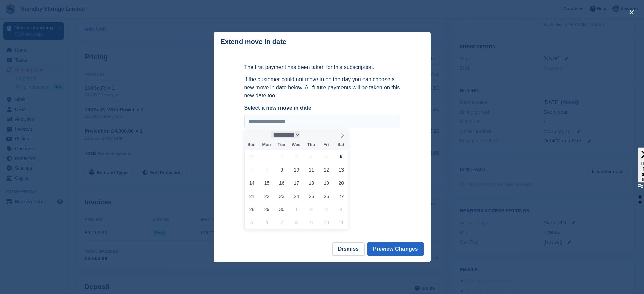 The image size is (644, 294). Describe the element at coordinates (311, 209) in the screenshot. I see `span: October 2, 2025` at that location.